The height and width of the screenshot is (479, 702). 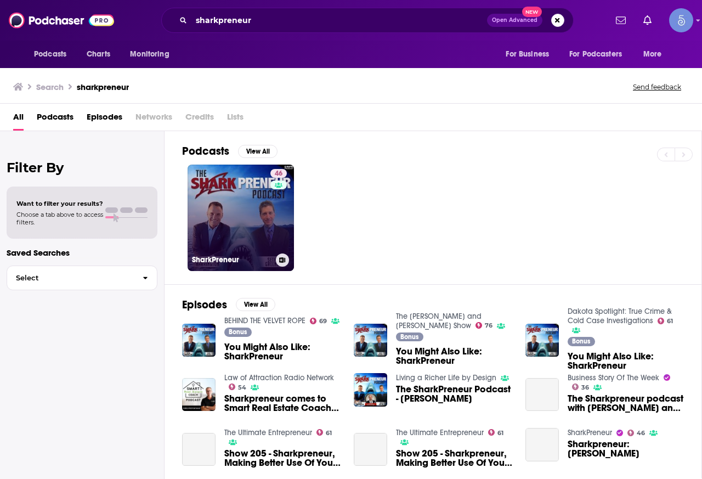 I want to click on span: Monitoring, so click(x=149, y=54).